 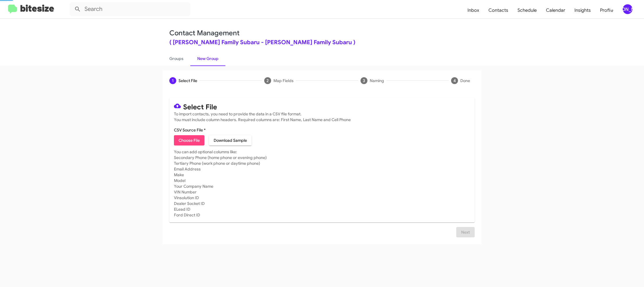 What do you see at coordinates (473, 10) in the screenshot?
I see `a: Inbox` at bounding box center [473, 10].